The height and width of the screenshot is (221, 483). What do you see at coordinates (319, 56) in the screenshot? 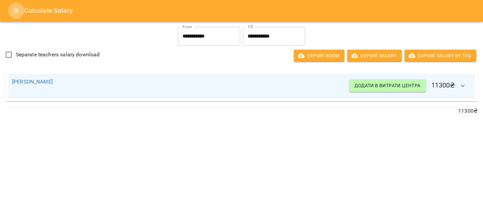
I see `span: Export room` at bounding box center [319, 56].